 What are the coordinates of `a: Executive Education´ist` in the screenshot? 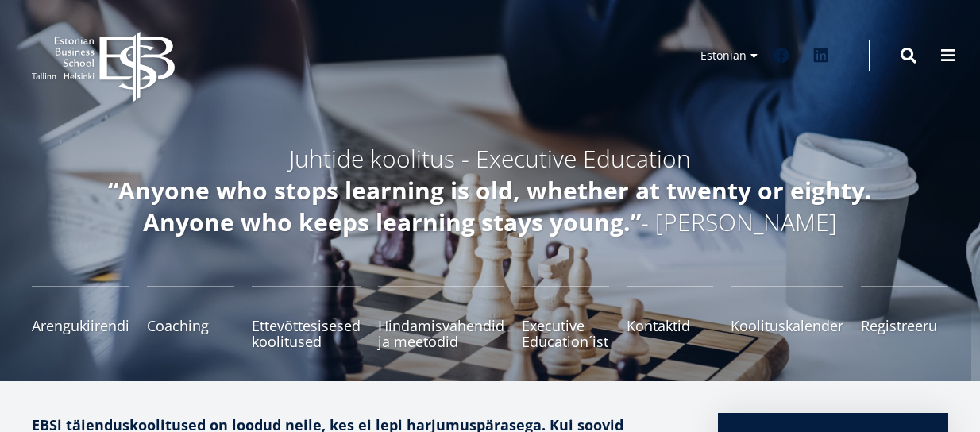 It's located at (566, 318).